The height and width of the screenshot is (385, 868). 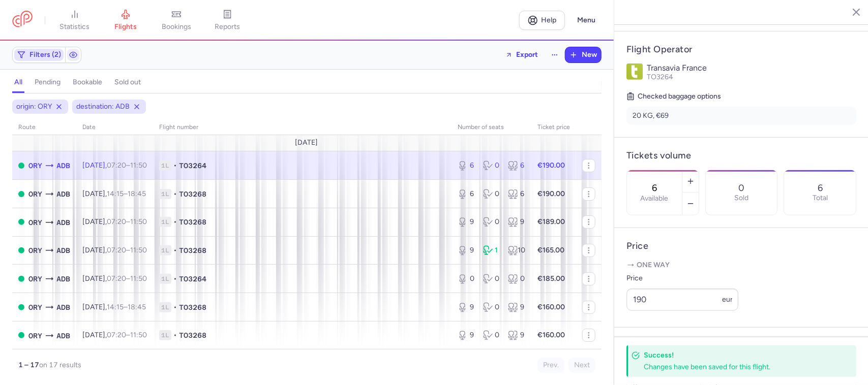 What do you see at coordinates (137, 307) in the screenshot?
I see `time: 18:45` at bounding box center [137, 307].